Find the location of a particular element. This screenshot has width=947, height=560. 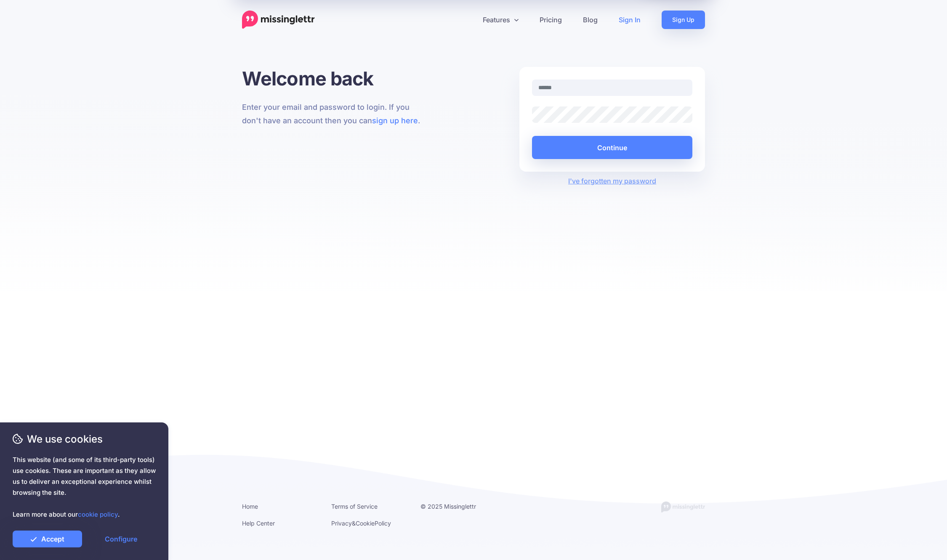

span: This website (and some of its third-party tools) use cookies. These are important as they allow u... is located at coordinates (84, 487).